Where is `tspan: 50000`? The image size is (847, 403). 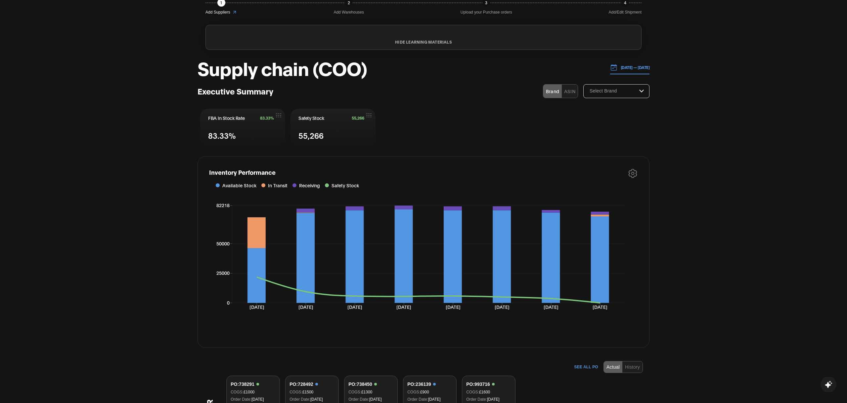 tspan: 50000 is located at coordinates (223, 243).